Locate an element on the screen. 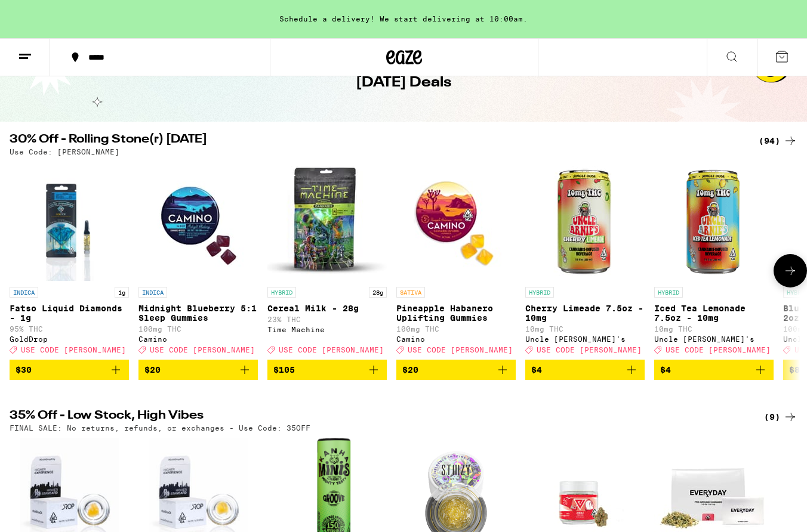 The width and height of the screenshot is (807, 532). div: GoldDrop is located at coordinates (69, 339).